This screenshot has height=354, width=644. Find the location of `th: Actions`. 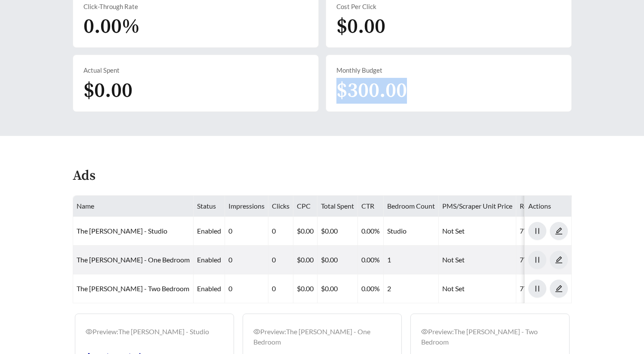

th: Actions is located at coordinates (548, 206).